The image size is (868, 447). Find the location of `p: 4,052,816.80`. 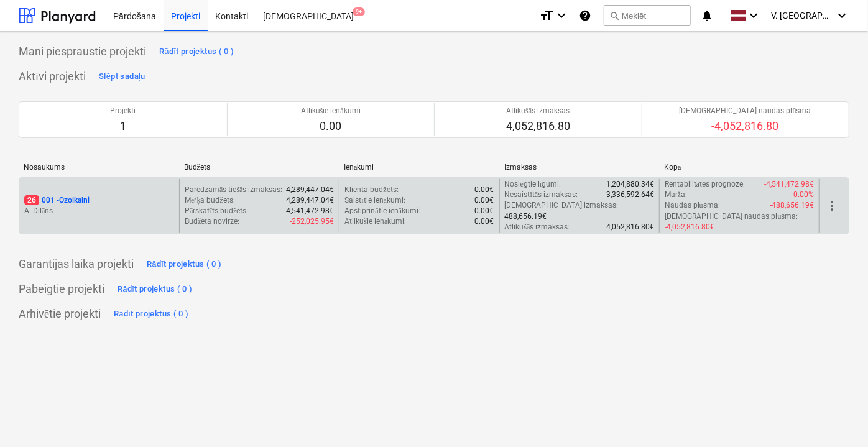

p: 4,052,816.80 is located at coordinates (538, 126).